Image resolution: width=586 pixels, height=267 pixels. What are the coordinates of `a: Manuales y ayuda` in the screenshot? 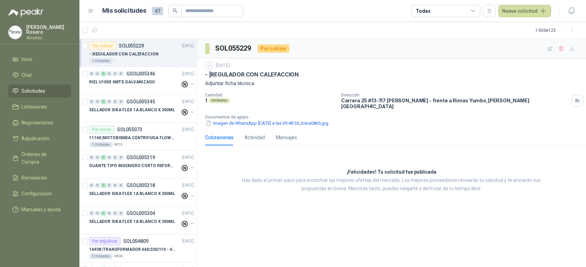 It's located at (40, 210).